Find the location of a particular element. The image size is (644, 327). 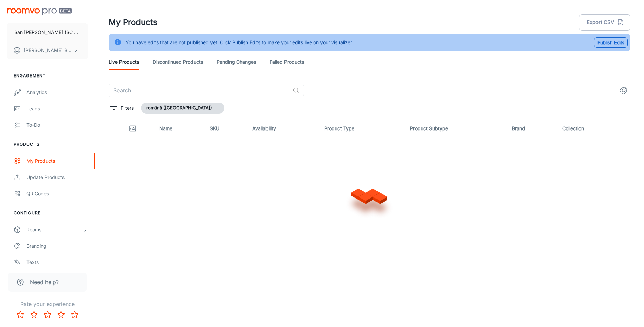

a: Discontinued Products is located at coordinates (178, 62).